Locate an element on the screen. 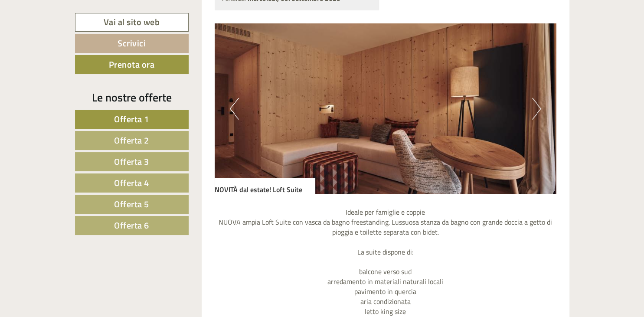 The width and height of the screenshot is (644, 317). span: Offerta 5 is located at coordinates (131, 204).